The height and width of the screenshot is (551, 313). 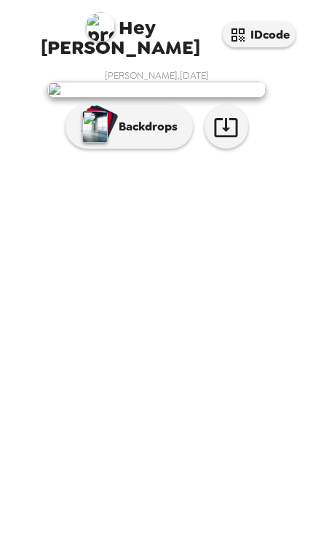 What do you see at coordinates (259, 34) in the screenshot?
I see `button: IDcode` at bounding box center [259, 34].